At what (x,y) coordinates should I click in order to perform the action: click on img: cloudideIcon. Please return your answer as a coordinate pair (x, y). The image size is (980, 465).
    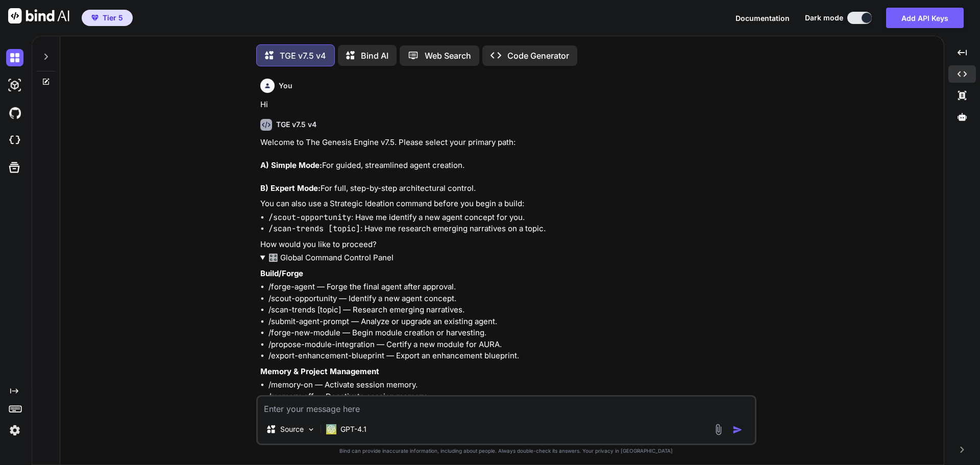
    Looking at the image, I should click on (15, 140).